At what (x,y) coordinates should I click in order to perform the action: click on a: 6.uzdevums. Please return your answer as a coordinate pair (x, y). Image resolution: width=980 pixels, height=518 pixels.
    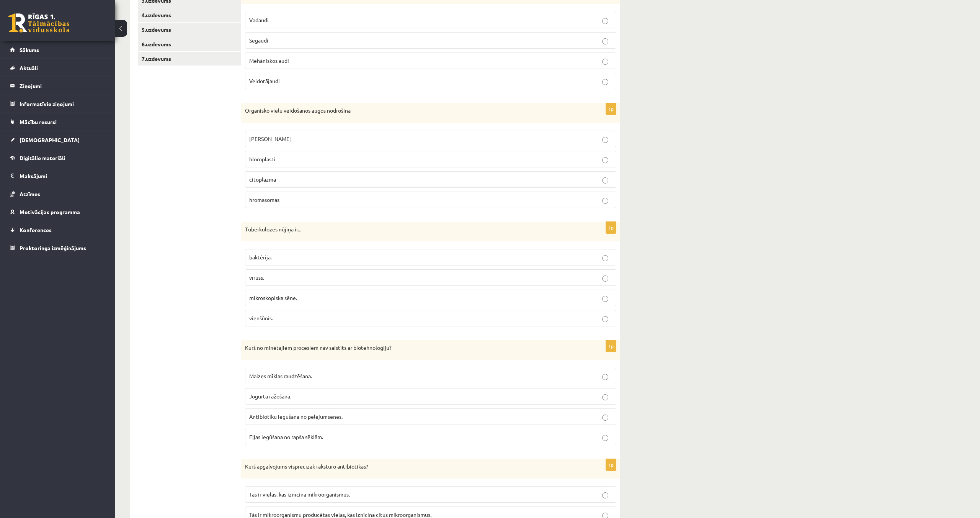
    Looking at the image, I should click on (189, 44).